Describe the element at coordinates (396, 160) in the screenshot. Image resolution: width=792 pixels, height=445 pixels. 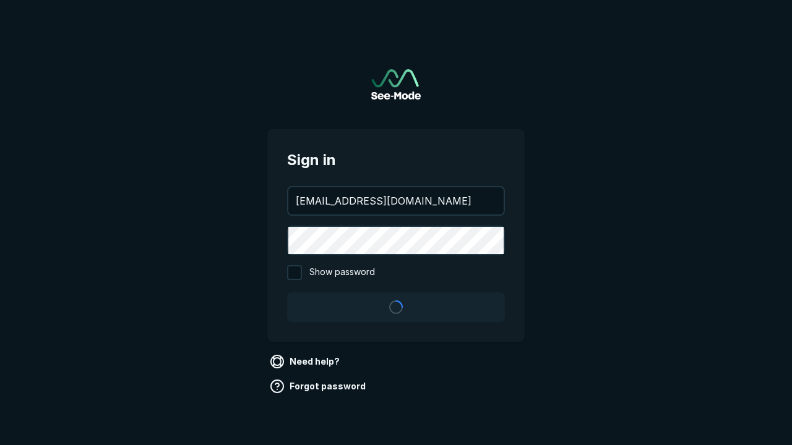
I see `span: Sign in` at that location.